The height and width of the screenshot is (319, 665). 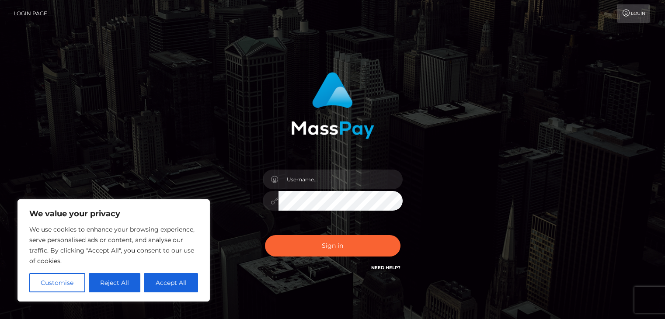 What do you see at coordinates (114, 250) in the screenshot?
I see `div: We value your privacy` at bounding box center [114, 250].